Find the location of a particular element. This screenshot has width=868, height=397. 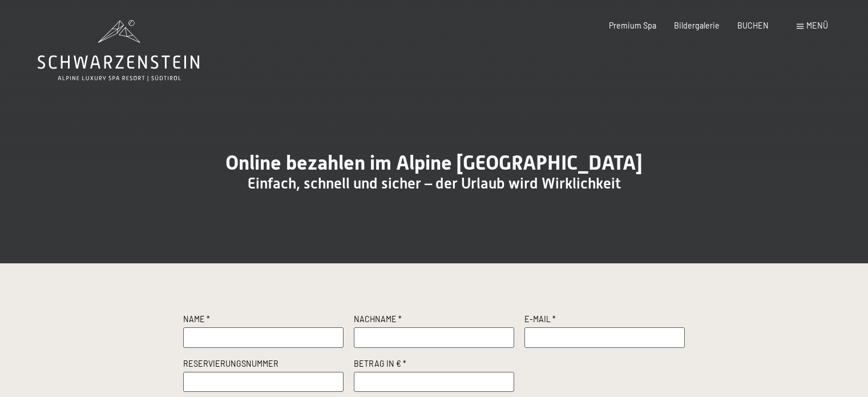

span: BUCHEN is located at coordinates (753, 25).